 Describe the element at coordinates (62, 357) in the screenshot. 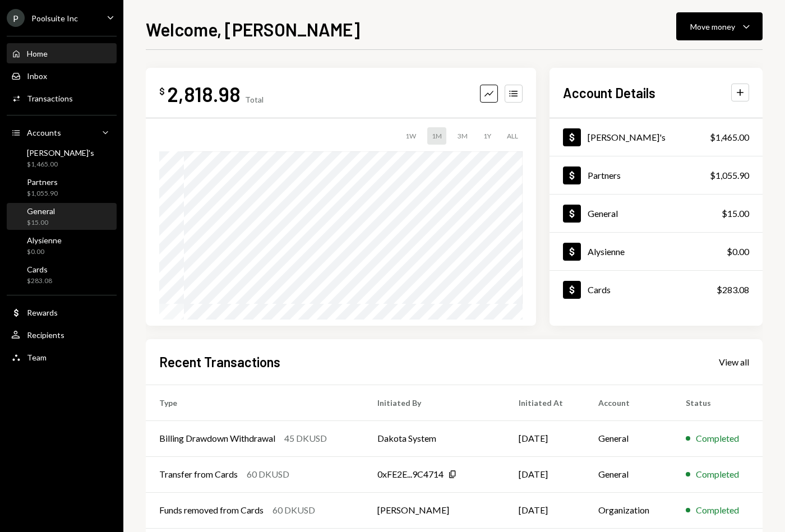

I see `a: Team` at that location.